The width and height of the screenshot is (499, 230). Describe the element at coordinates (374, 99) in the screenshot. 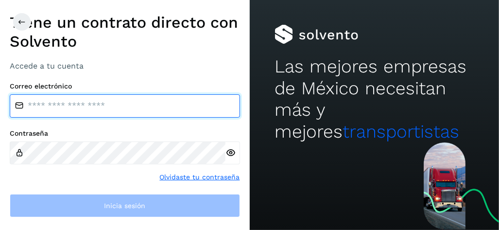

I see `h2: Las mejores empresas de México necesitan más y mejores` at that location.